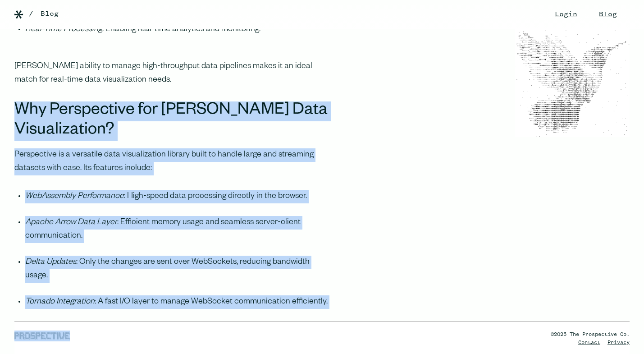 Image resolution: width=644 pixels, height=354 pixels. Describe the element at coordinates (179, 203) in the screenshot. I see `li: : High-speed data processing directly in the browser.` at that location.